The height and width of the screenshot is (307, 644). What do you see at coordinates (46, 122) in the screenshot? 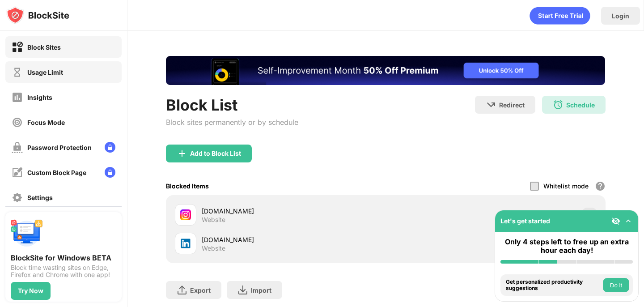
I see `div: Focus Mode` at bounding box center [46, 122].